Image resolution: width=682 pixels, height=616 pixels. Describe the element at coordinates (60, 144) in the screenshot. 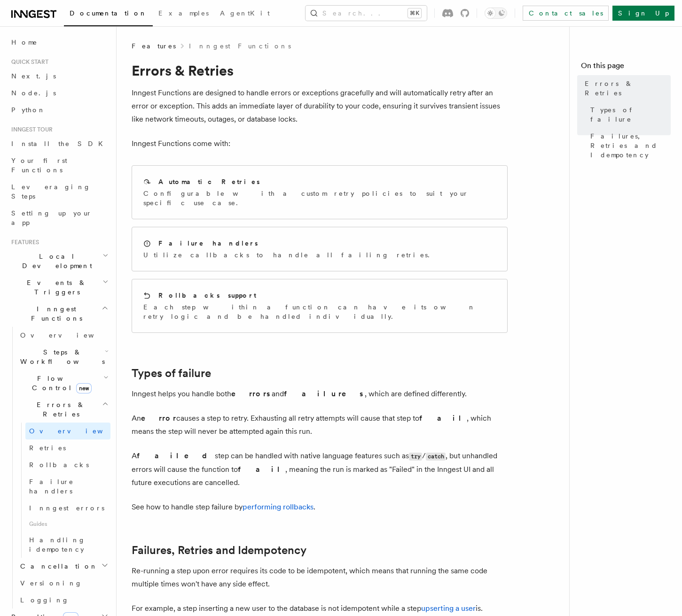

I see `span: Install the SDK` at that location.